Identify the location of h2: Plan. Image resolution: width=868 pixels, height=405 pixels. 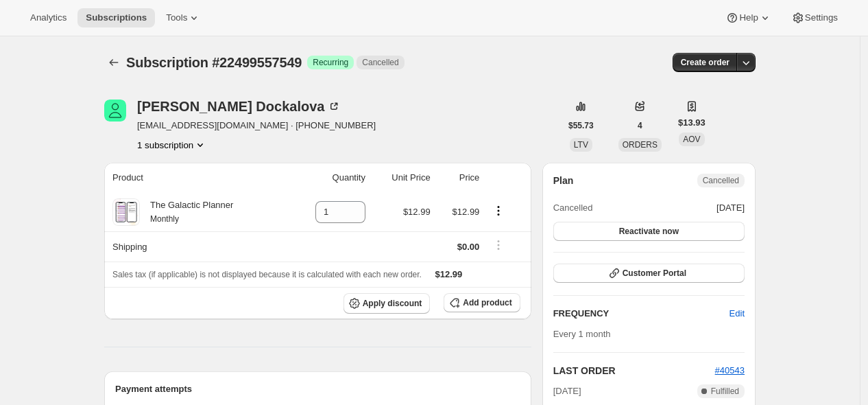
(564, 181).